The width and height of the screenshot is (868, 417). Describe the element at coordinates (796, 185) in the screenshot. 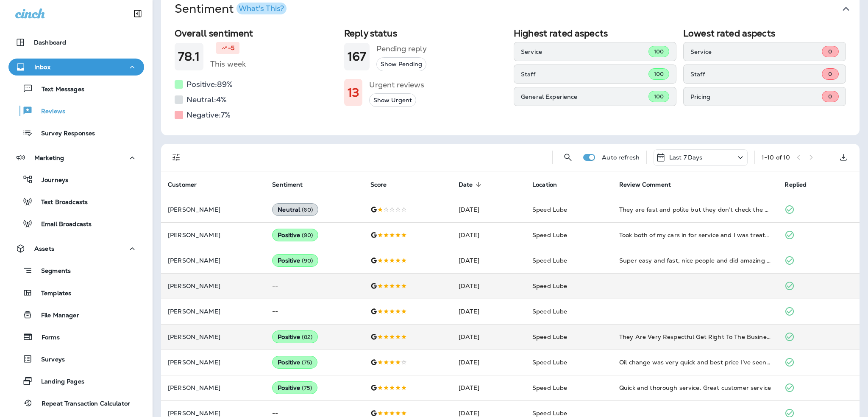

I see `span: Replied` at that location.